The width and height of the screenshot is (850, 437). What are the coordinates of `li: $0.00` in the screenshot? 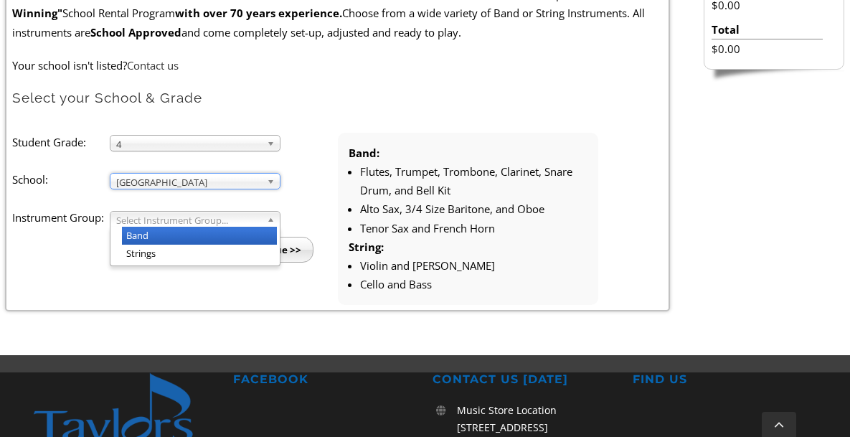 It's located at (766, 49).